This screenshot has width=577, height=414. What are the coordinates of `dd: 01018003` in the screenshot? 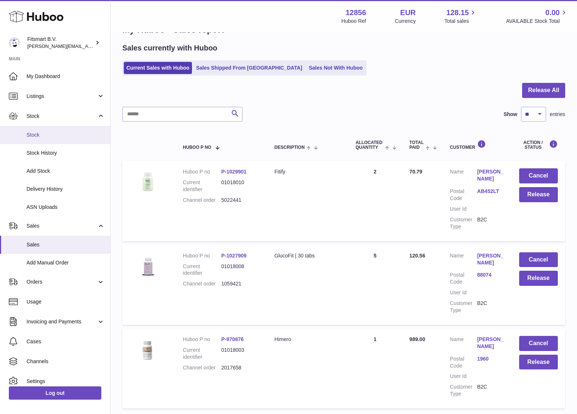 It's located at (241, 354).